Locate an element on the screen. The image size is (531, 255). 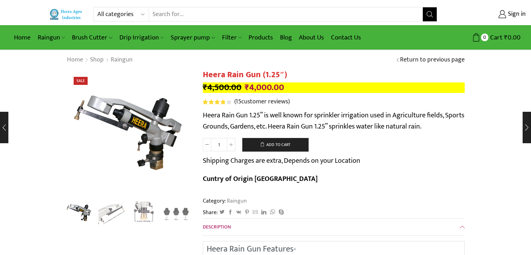
h1: Heera Rain Gun (1.25″) is located at coordinates (334, 75).